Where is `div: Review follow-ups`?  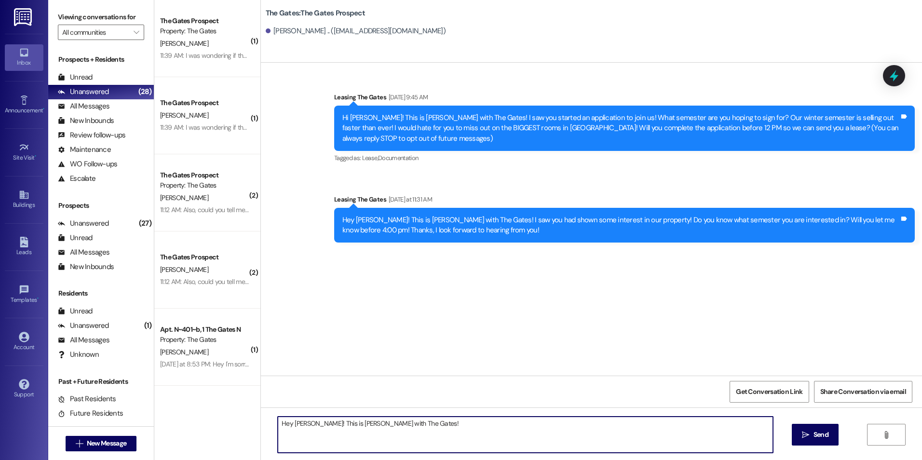
div: Review follow-ups is located at coordinates (92, 135).